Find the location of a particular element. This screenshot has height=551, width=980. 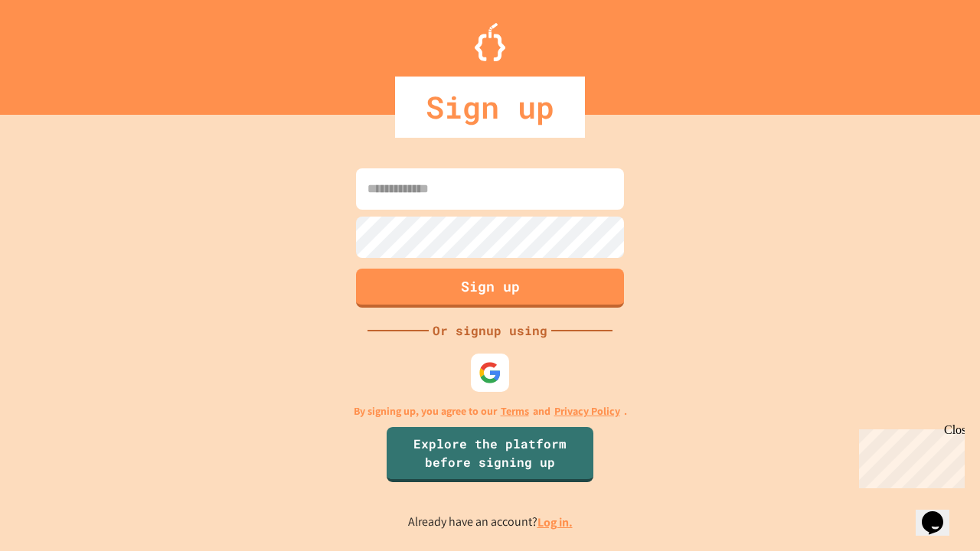

div: Chat with us now!Close is located at coordinates (56, 52).